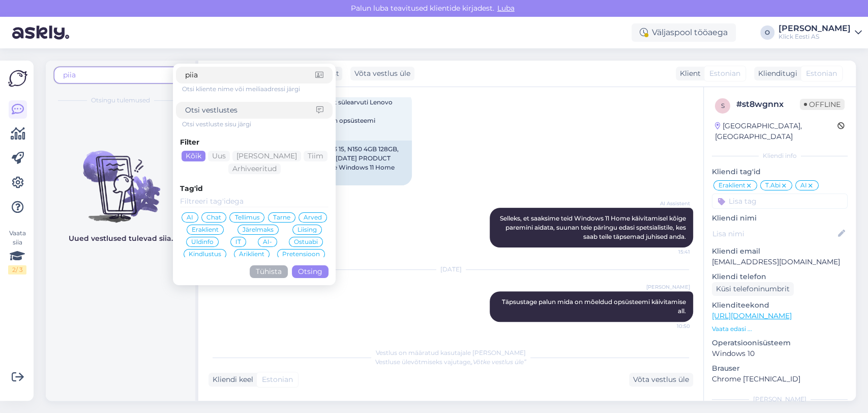 The height and width of the screenshot is (413, 868). I want to click on input: Filtreeri tag'idega, so click(254, 201).